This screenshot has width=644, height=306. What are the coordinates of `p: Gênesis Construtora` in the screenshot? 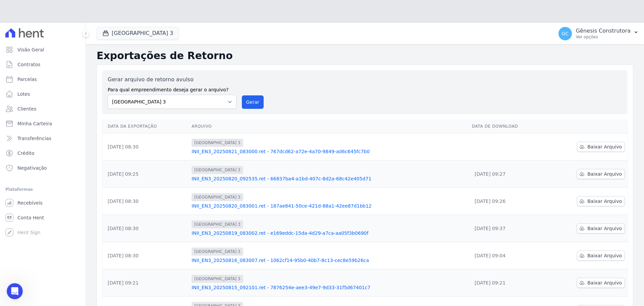 It's located at (603, 31).